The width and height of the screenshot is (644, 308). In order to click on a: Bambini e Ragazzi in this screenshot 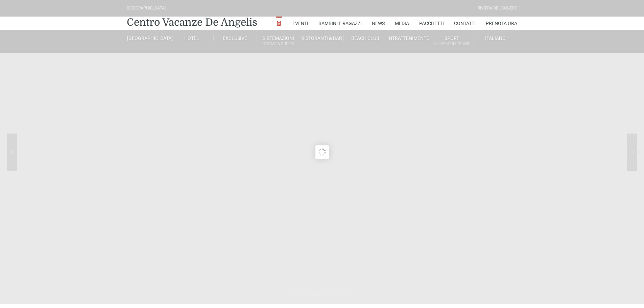, I will do `click(340, 23)`.